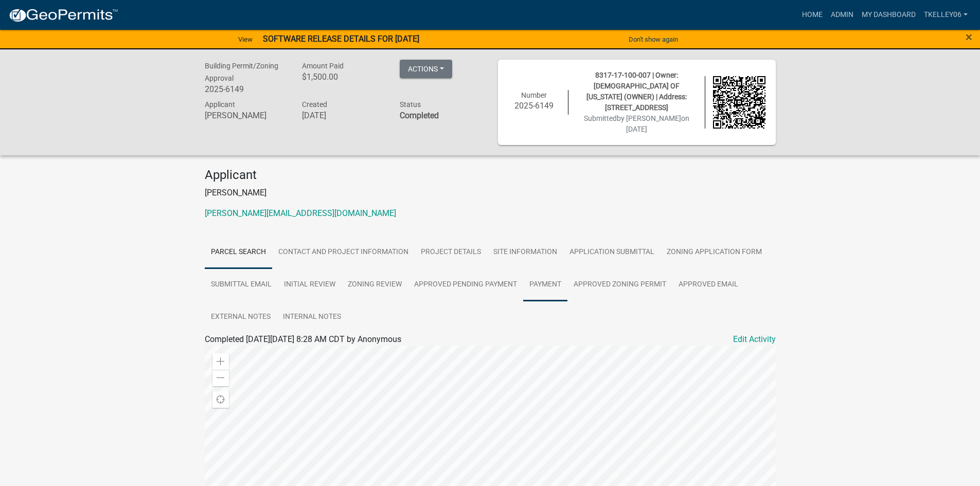 This screenshot has height=486, width=980. What do you see at coordinates (754, 340) in the screenshot?
I see `a: Edit Activity` at bounding box center [754, 340].